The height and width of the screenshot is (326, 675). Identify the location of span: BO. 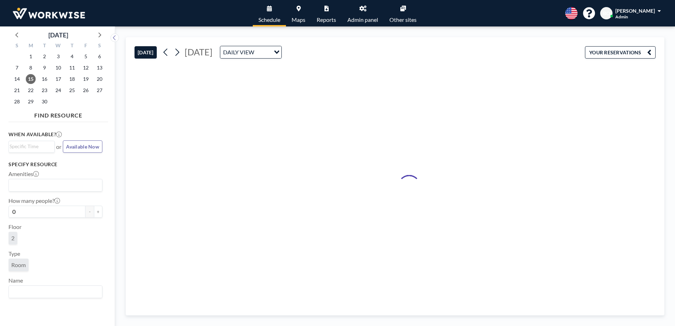
(606, 13).